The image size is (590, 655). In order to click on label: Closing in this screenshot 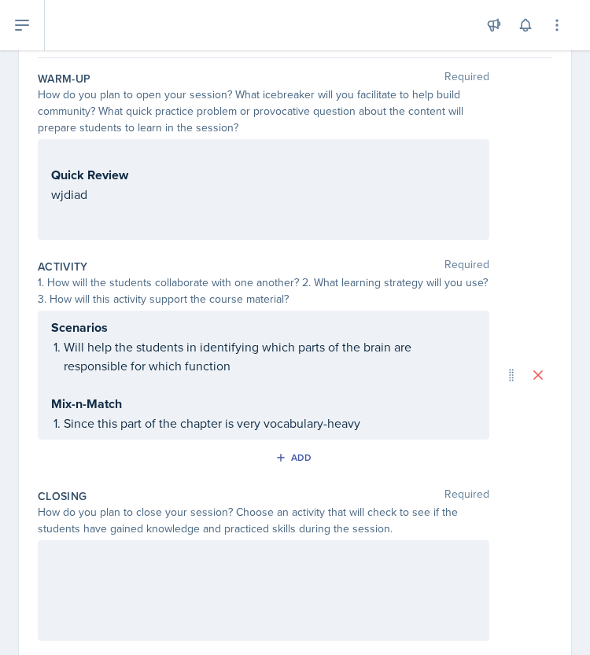, I will do `click(62, 496)`.